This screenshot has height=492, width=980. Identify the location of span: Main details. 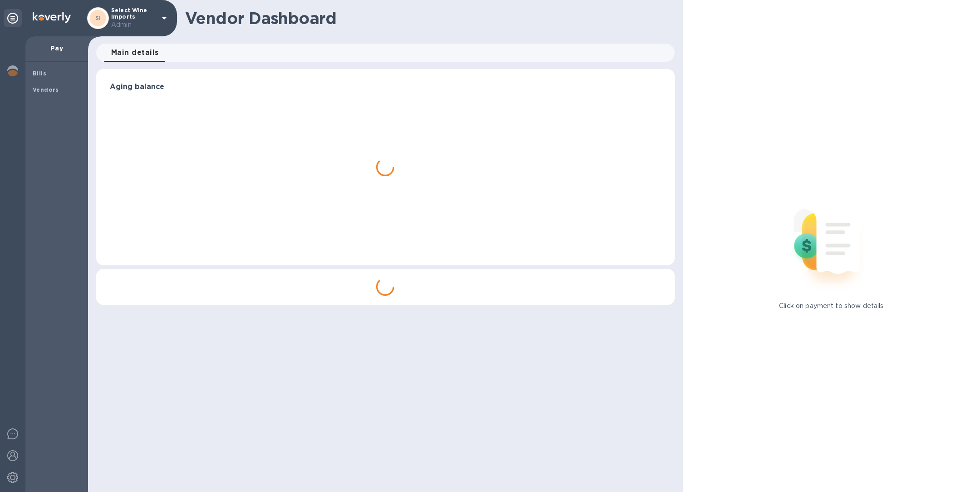
(135, 53).